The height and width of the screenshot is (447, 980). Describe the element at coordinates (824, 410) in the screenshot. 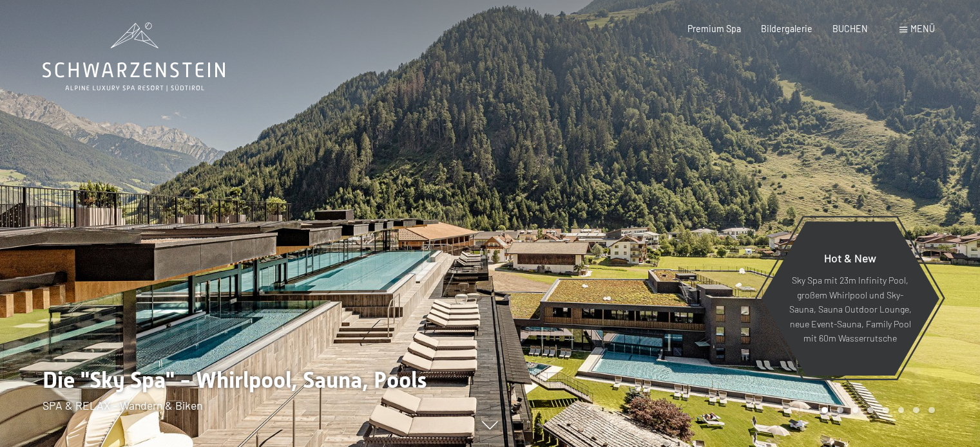

I see `div: Carousel Page 1 (Current Slide)` at that location.